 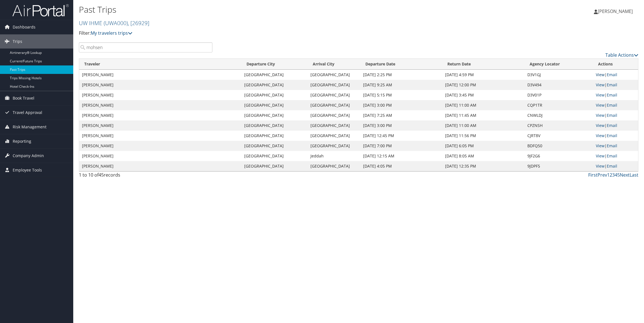 I want to click on th: Actions, so click(x=615, y=64).